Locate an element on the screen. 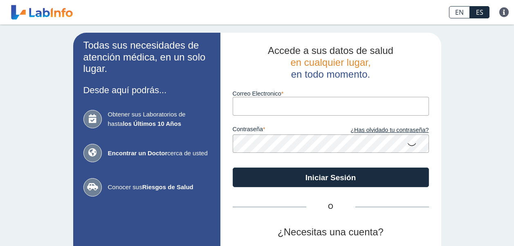 The width and height of the screenshot is (514, 246). span: Obtener sus Laboratorios de hasta is located at coordinates (159, 119).